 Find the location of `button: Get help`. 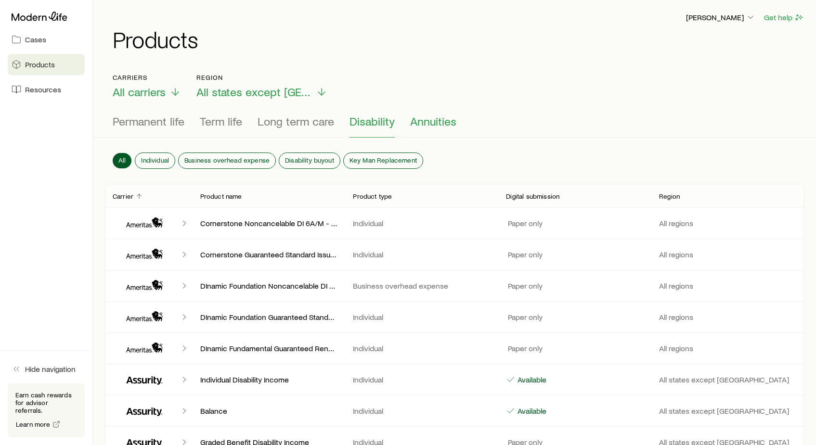

button: Get help is located at coordinates (784, 17).